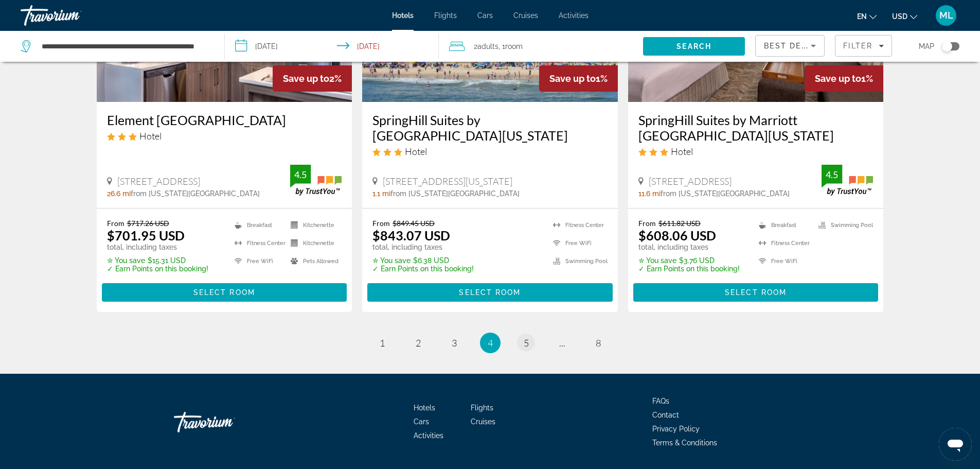 The image size is (980, 469). What do you see at coordinates (867, 16) in the screenshot?
I see `button: Change language` at bounding box center [867, 16].